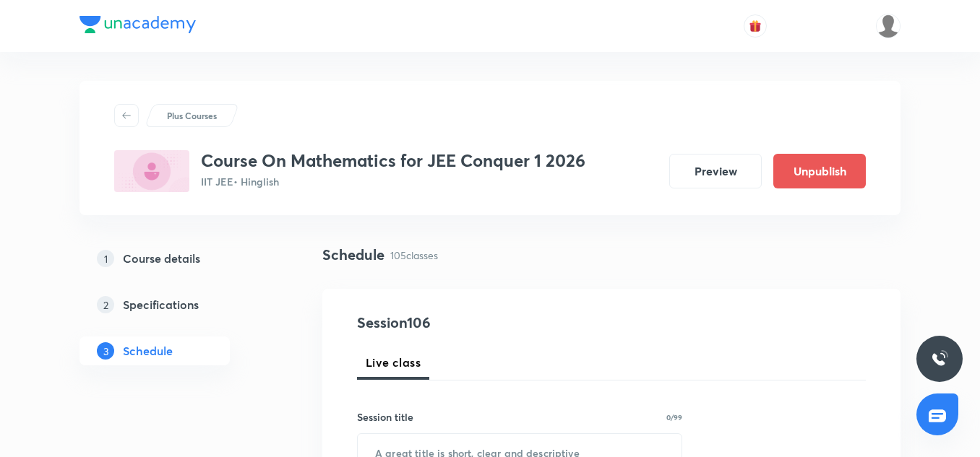  Describe the element at coordinates (755, 26) in the screenshot. I see `button: avatar` at that location.